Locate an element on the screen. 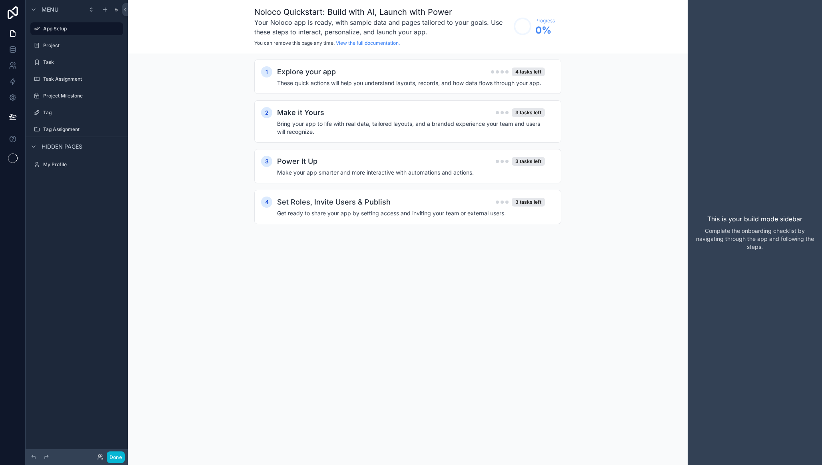 The image size is (822, 465). h1: Noloco Quickstart: Build with AI, Launch with Power is located at coordinates (382, 12).